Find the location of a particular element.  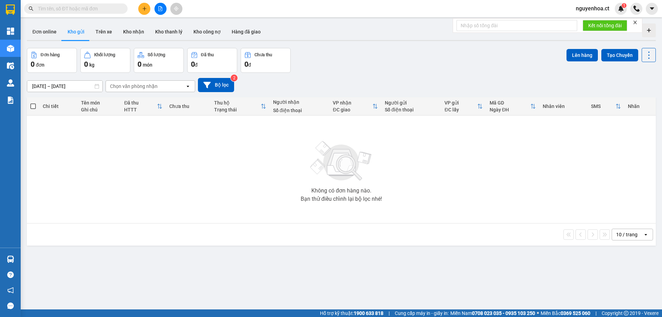

span: 1 is located at coordinates (624, 6).